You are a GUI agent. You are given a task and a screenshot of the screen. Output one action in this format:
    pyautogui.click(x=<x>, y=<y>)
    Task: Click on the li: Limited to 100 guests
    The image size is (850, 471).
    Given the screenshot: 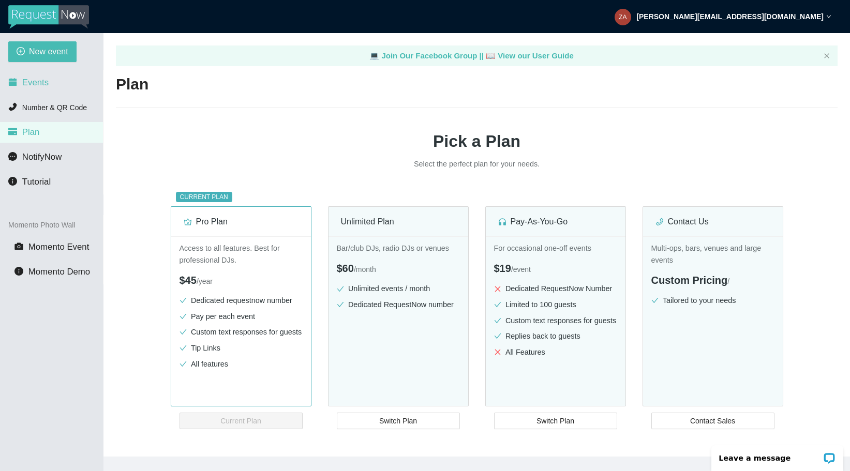 What is the action you would take?
    pyautogui.click(x=555, y=305)
    